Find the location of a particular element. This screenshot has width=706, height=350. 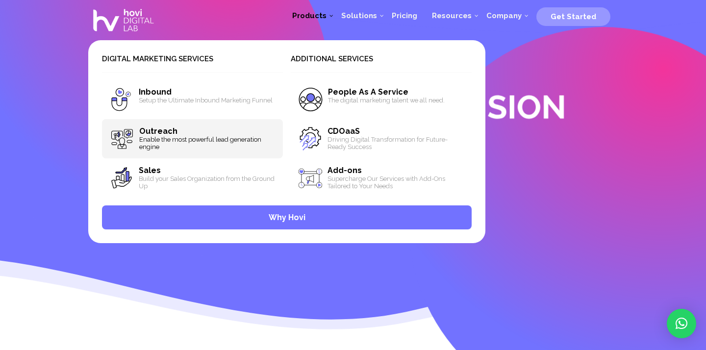

span: Inbound is located at coordinates (155, 92).